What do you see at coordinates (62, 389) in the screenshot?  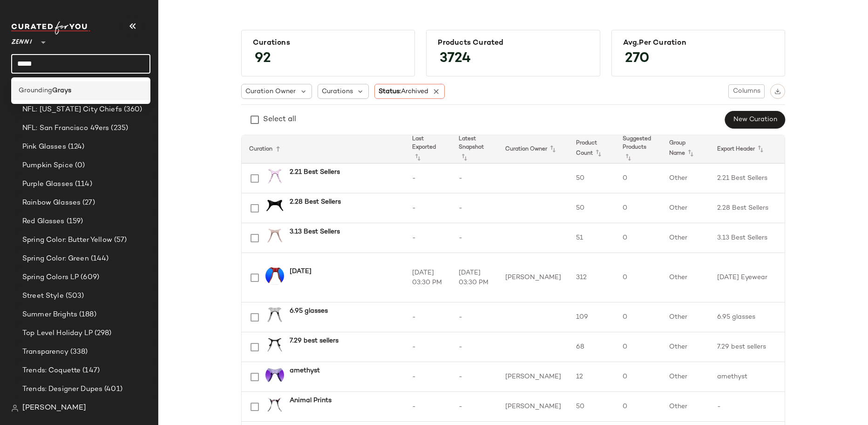 I see `span: Trends: Designer Dupes` at bounding box center [62, 389].